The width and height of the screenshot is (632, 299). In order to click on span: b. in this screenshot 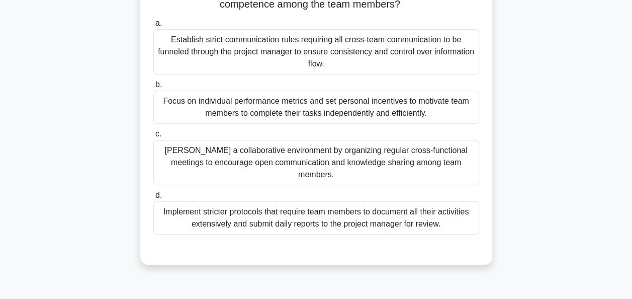, I will do `click(158, 84)`.